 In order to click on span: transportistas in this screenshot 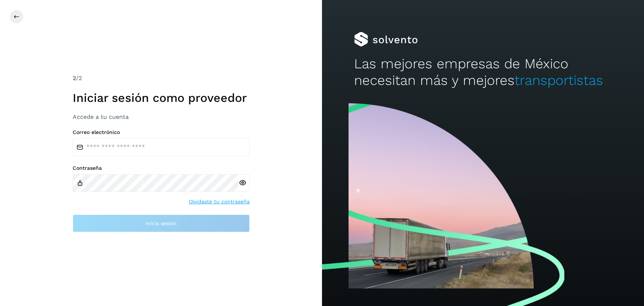, I will do `click(559, 80)`.